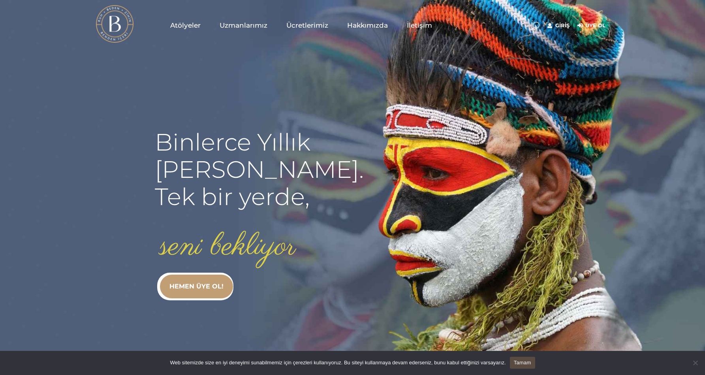 The width and height of the screenshot is (705, 375). I want to click on span: İletişim, so click(419, 25).